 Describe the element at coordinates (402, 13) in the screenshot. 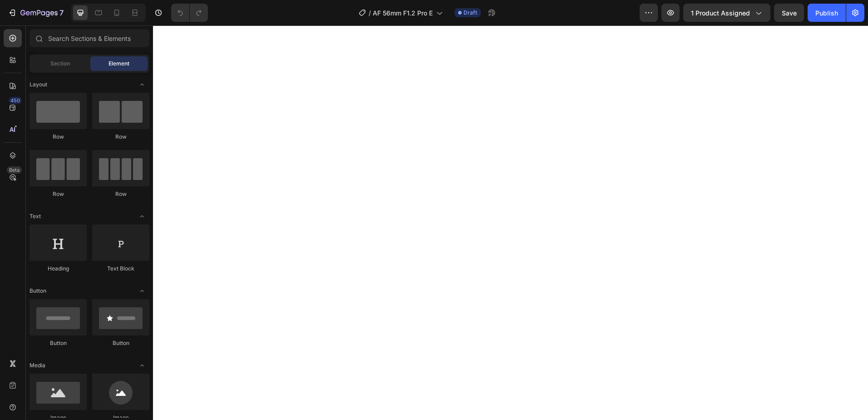

I see `span: AF 56mm F1.2 Pro E` at that location.